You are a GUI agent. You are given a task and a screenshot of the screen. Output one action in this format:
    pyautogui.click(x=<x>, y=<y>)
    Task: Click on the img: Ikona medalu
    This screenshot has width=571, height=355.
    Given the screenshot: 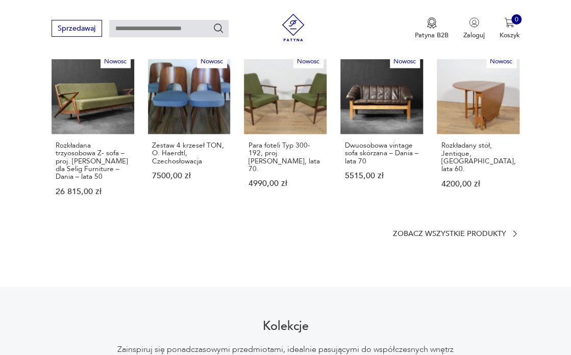 What is the action you would take?
    pyautogui.click(x=432, y=23)
    